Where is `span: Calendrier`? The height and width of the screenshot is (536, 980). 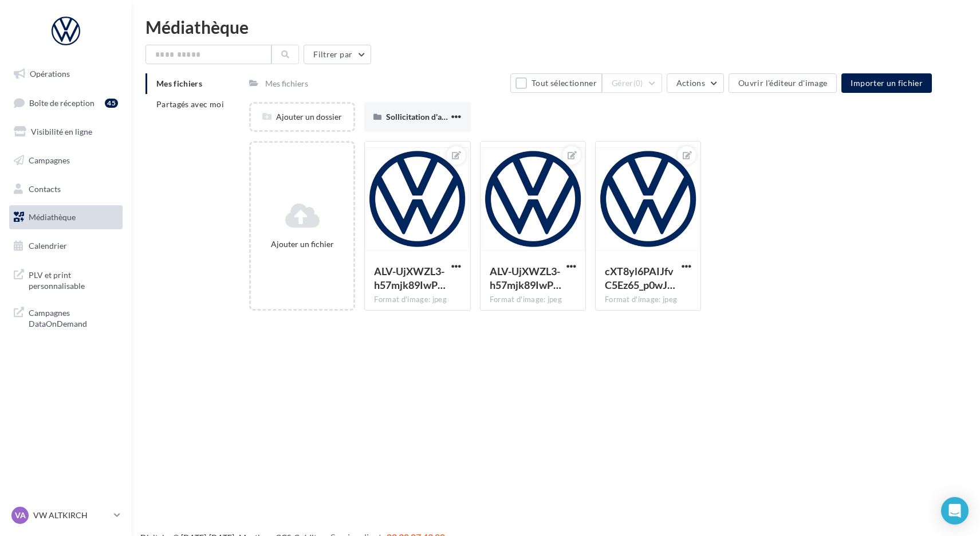
span: Calendrier is located at coordinates (47, 245).